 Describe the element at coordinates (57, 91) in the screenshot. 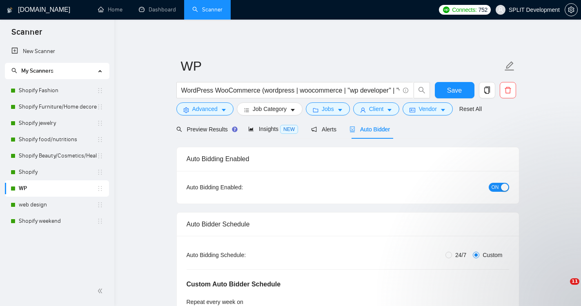

I see `li: Shopify Fashion` at that location.